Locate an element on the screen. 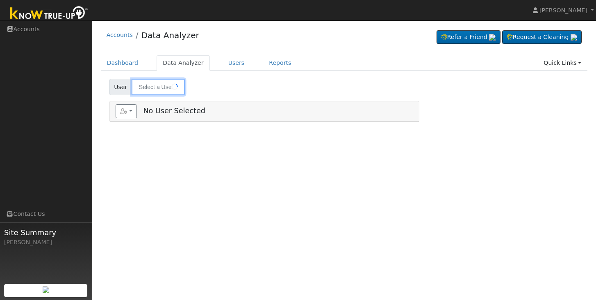  h5: No User Selected is located at coordinates (265, 111).